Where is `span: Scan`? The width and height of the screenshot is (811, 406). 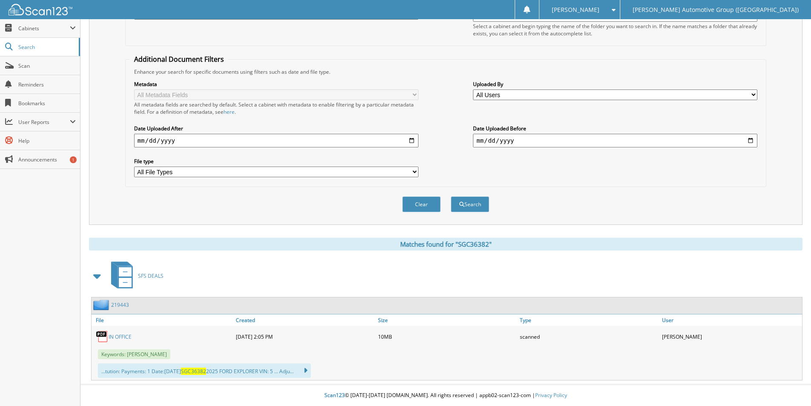
span: Scan is located at coordinates (47, 66).